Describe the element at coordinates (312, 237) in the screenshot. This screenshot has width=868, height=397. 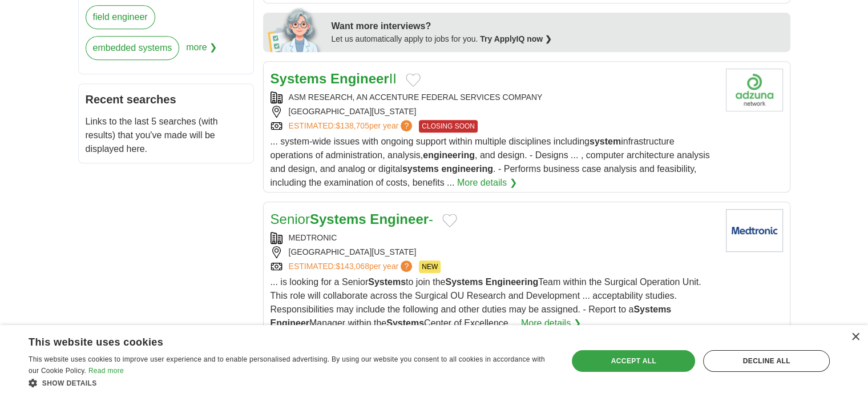
I see `a: MEDTRONIC` at that location.